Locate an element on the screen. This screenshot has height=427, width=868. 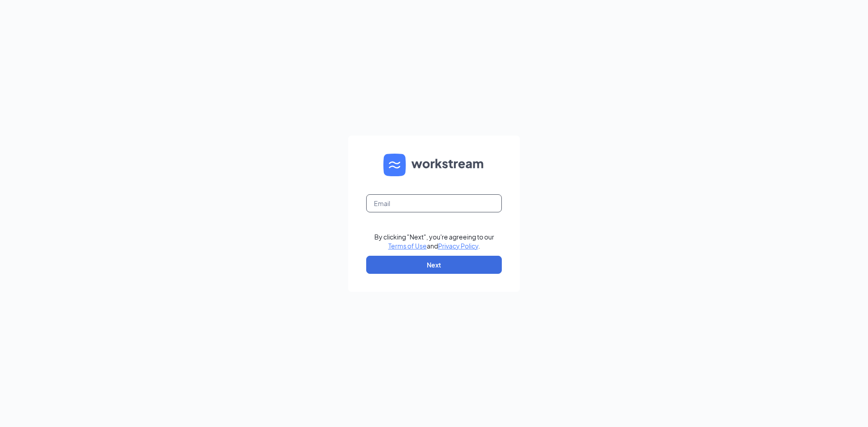
div: By clicking "Next", you're agreeing to our and . is located at coordinates (434, 242).